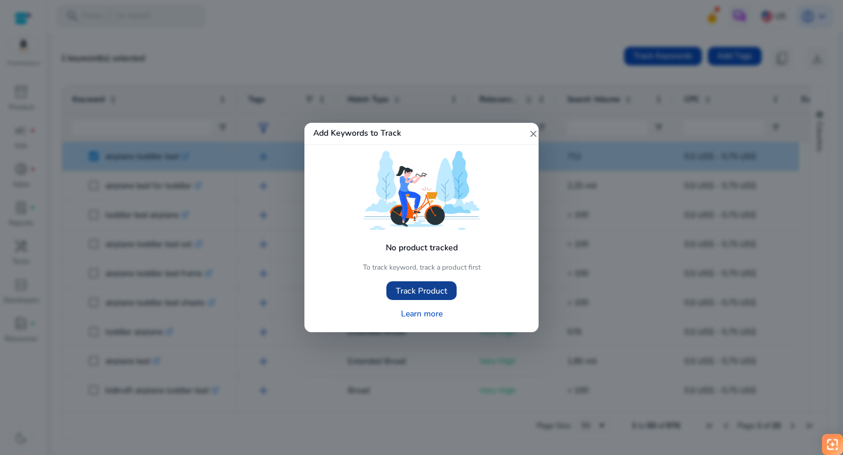  I want to click on h5: No product tracked, so click(422, 247).